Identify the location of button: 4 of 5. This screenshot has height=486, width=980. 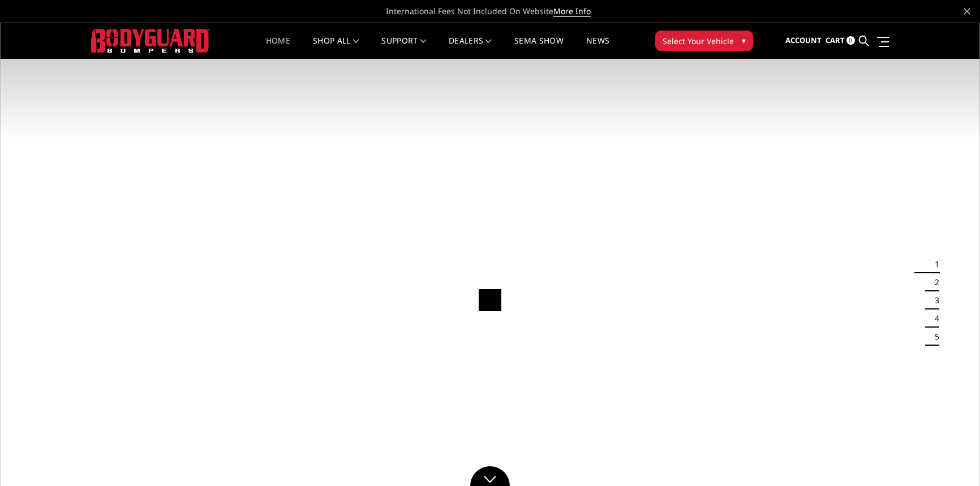
(934, 319).